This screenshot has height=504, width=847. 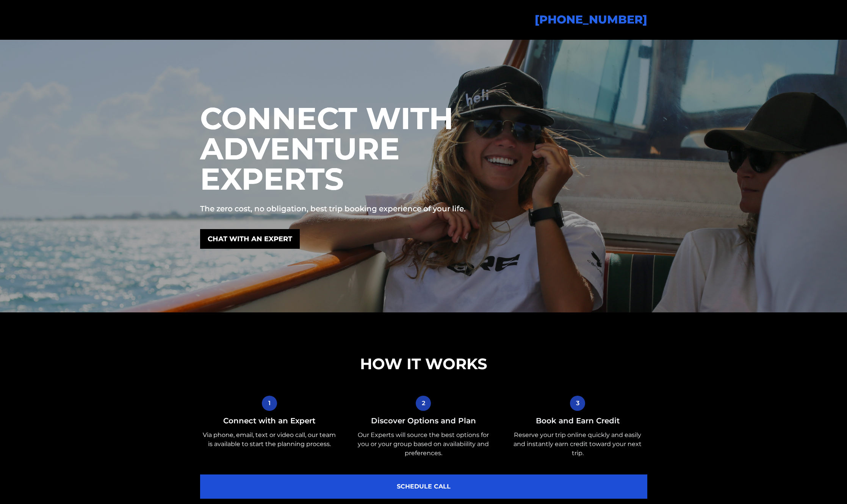 What do you see at coordinates (424, 487) in the screenshot?
I see `a: SCHEDULE CALL` at bounding box center [424, 487].